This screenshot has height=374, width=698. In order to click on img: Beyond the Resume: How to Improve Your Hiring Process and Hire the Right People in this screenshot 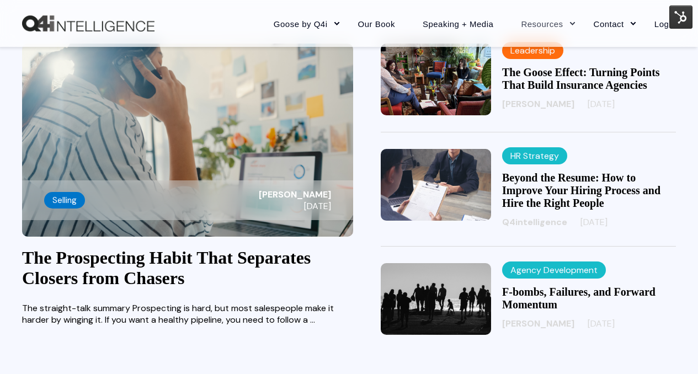, I will do `click(436, 185)`.